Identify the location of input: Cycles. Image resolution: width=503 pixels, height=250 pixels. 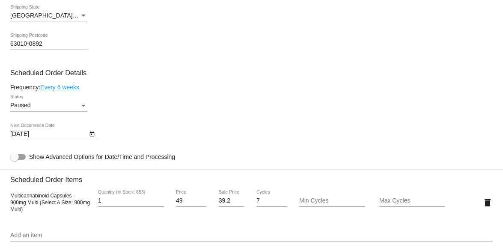
(271, 201).